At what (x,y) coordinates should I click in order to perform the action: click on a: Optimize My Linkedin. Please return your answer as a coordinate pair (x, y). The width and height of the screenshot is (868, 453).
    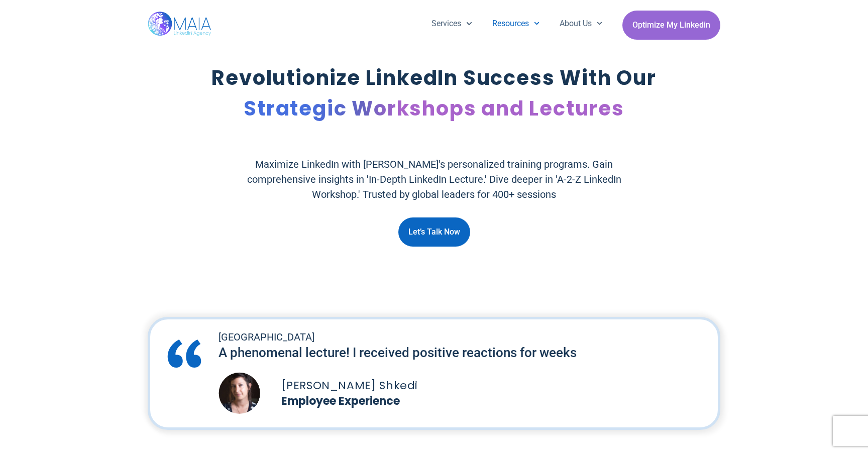
    Looking at the image, I should click on (671, 25).